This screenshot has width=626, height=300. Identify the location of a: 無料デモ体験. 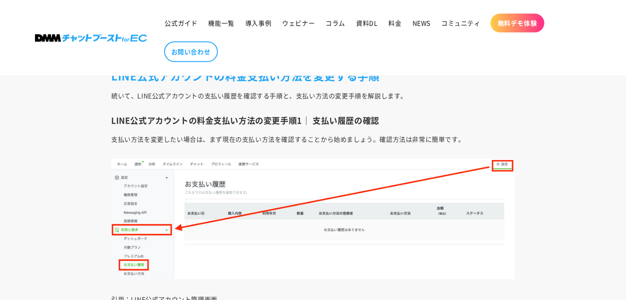
(517, 23).